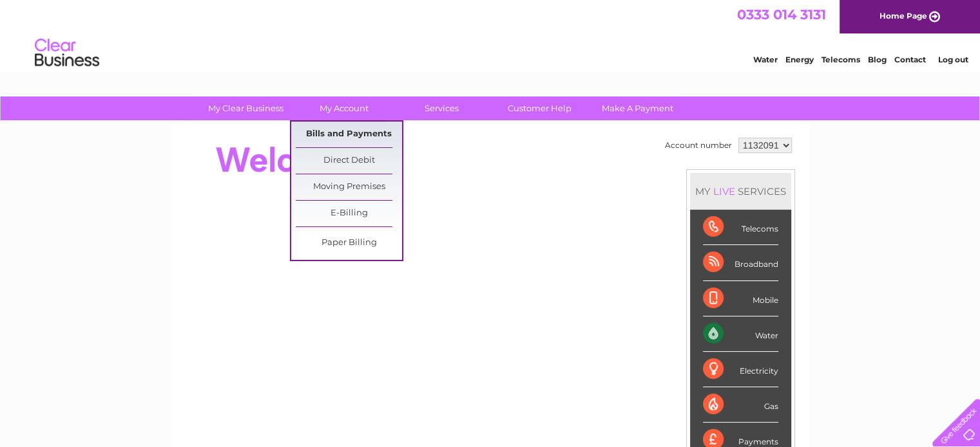 The image size is (980, 447). I want to click on a: 0333 014 3131, so click(781, 15).